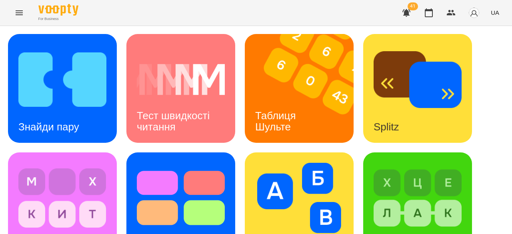  What do you see at coordinates (417, 198) in the screenshot?
I see `img: Знайди слово` at bounding box center [417, 198].